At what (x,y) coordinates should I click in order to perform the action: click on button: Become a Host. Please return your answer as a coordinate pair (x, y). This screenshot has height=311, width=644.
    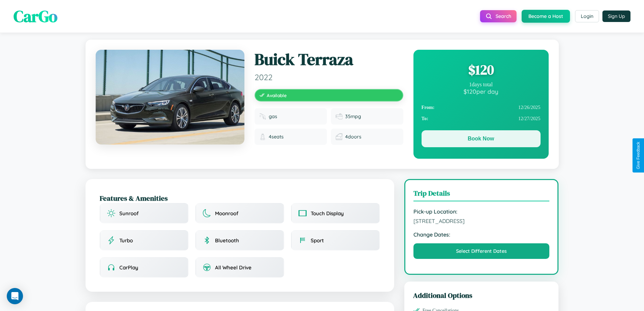
    Looking at the image, I should click on (546, 16).